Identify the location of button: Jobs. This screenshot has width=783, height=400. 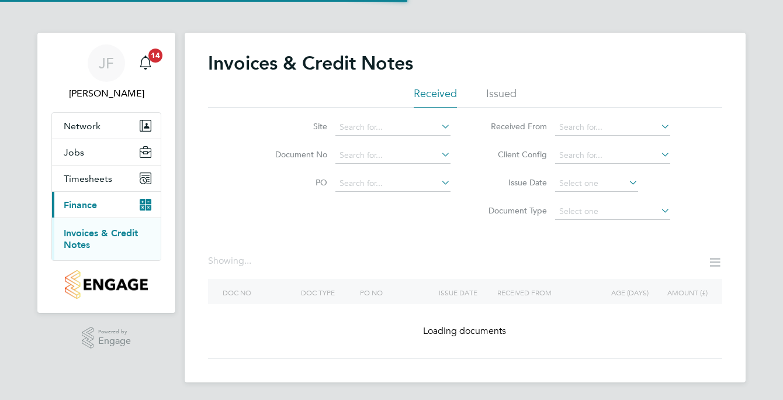
(106, 152).